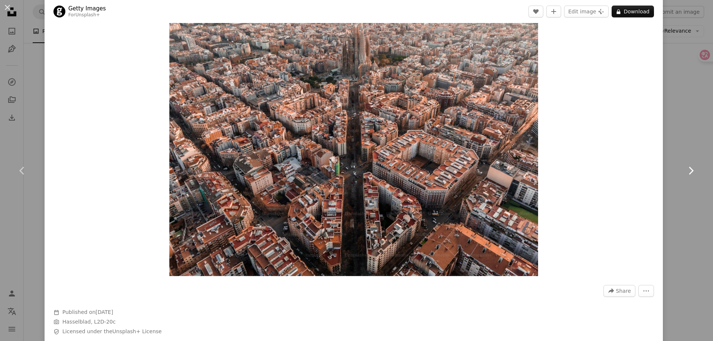 Image resolution: width=713 pixels, height=341 pixels. What do you see at coordinates (536, 12) in the screenshot?
I see `button: Like` at bounding box center [536, 12].